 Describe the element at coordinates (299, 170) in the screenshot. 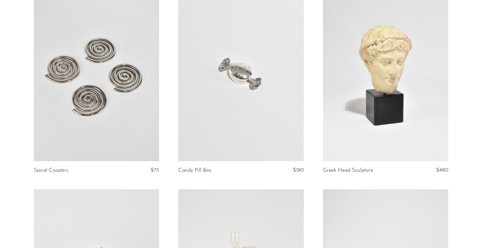

I see `span: $190` at that location.